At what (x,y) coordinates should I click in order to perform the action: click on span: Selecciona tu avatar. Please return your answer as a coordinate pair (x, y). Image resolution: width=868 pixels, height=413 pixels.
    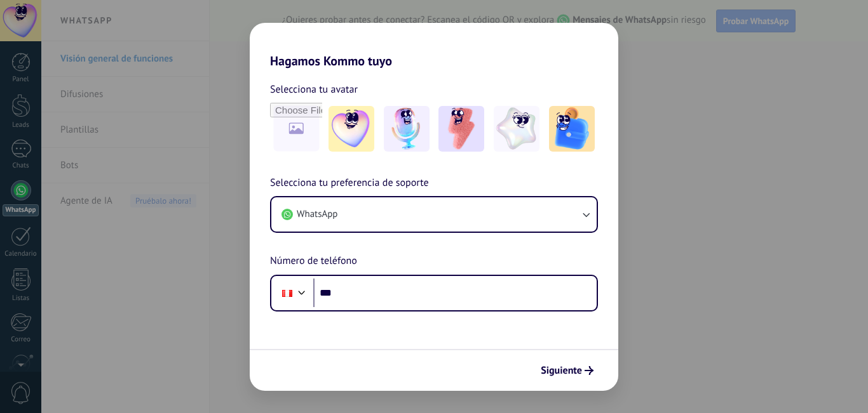
    Looking at the image, I should click on (314, 90).